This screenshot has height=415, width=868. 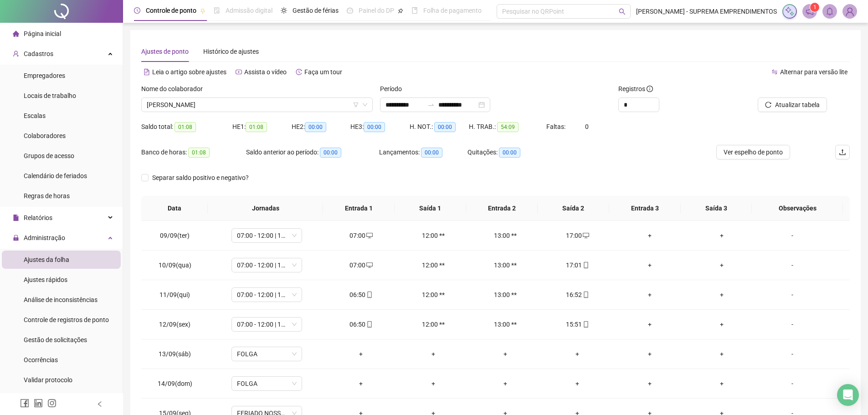 I want to click on th: Entrada 2, so click(x=501, y=208).